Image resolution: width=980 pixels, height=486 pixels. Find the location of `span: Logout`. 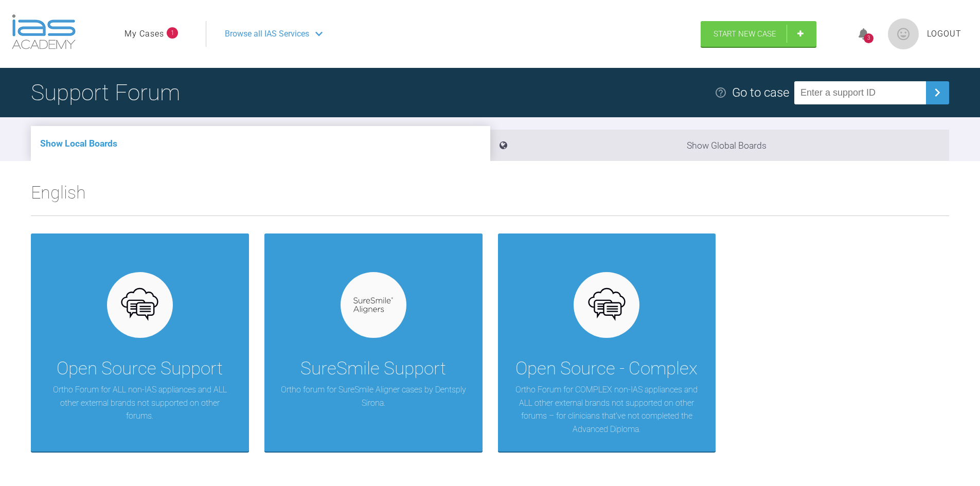

span: Logout is located at coordinates (944, 34).